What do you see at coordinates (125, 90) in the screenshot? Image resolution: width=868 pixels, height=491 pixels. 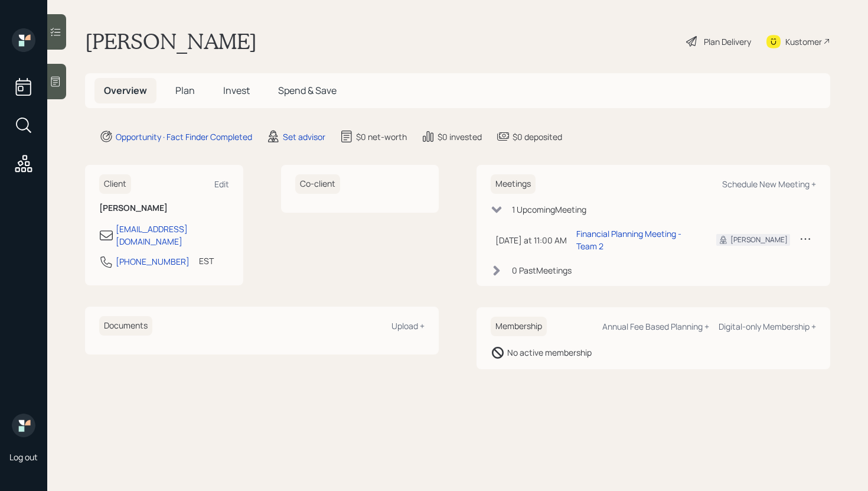 I see `span: Overview` at bounding box center [125, 90].